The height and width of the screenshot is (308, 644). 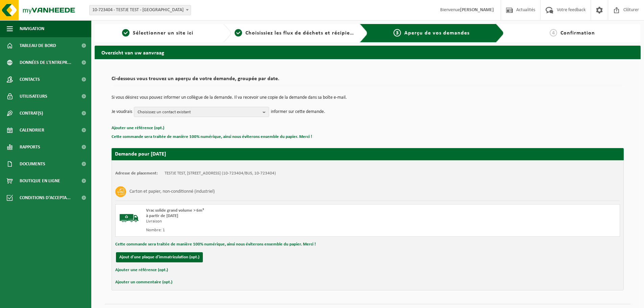 I want to click on strong: Adresse de placement:, so click(x=136, y=173).